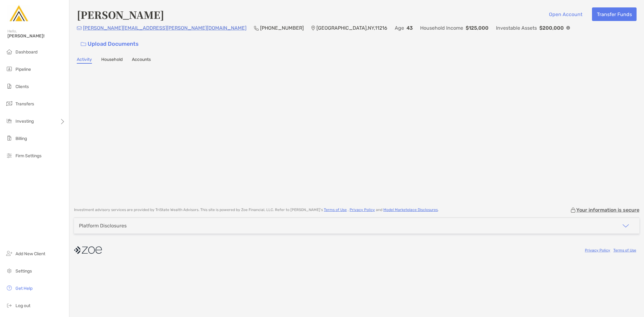 This screenshot has width=644, height=317. What do you see at coordinates (9, 271) in the screenshot?
I see `img: settings icon` at bounding box center [9, 271].